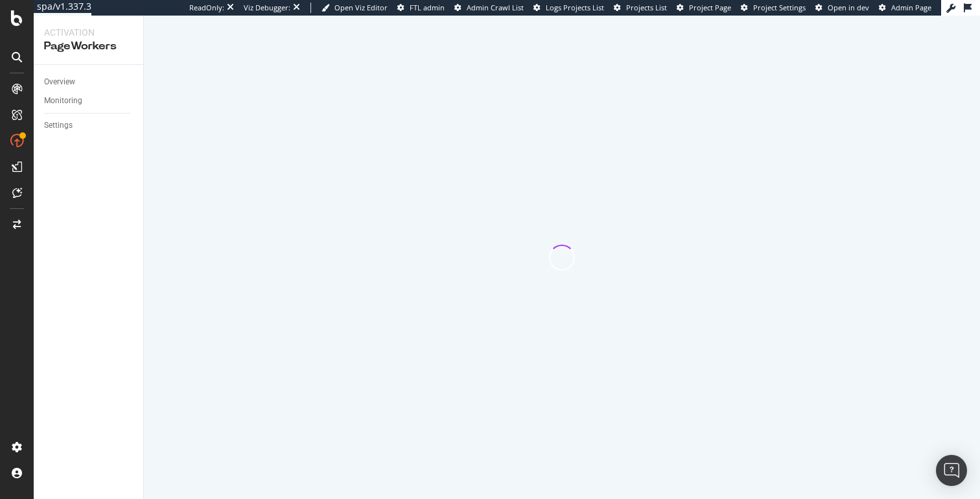  I want to click on div: Open Intercom Messenger, so click(952, 470).